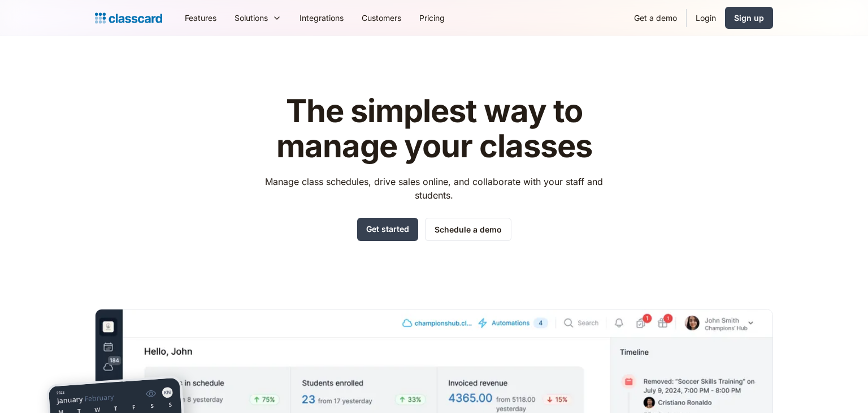 The image size is (868, 413). I want to click on a: Integrations, so click(321, 18).